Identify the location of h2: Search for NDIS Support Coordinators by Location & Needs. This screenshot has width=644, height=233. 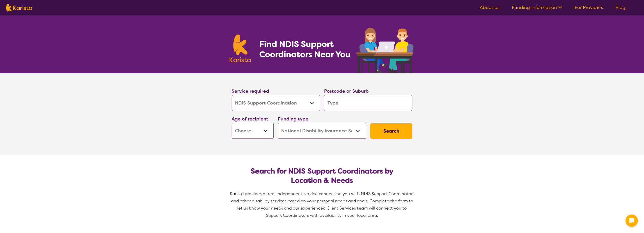
(322, 176).